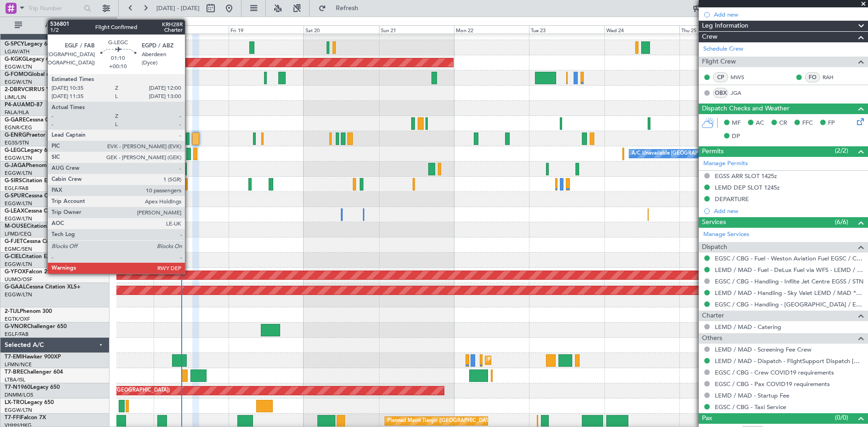 The image size is (868, 427). Describe the element at coordinates (15, 196) in the screenshot. I see `span: G-SPUR` at that location.